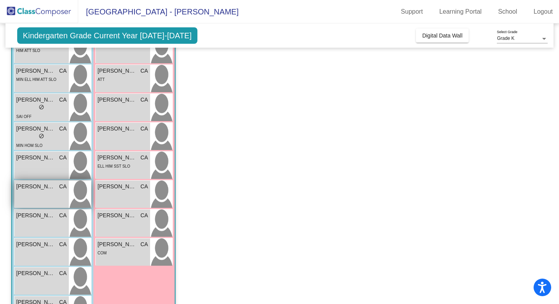  I want to click on span: Digital Data Wall, so click(442, 36).